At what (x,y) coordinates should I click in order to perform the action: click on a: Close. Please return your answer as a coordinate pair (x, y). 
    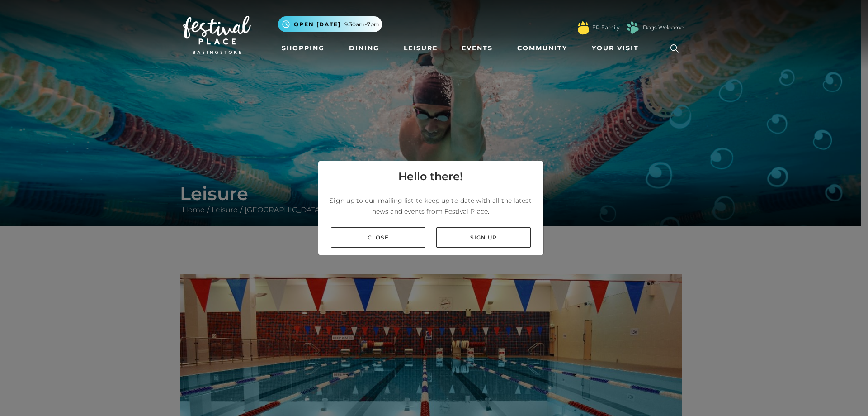
    Looking at the image, I should click on (378, 237).